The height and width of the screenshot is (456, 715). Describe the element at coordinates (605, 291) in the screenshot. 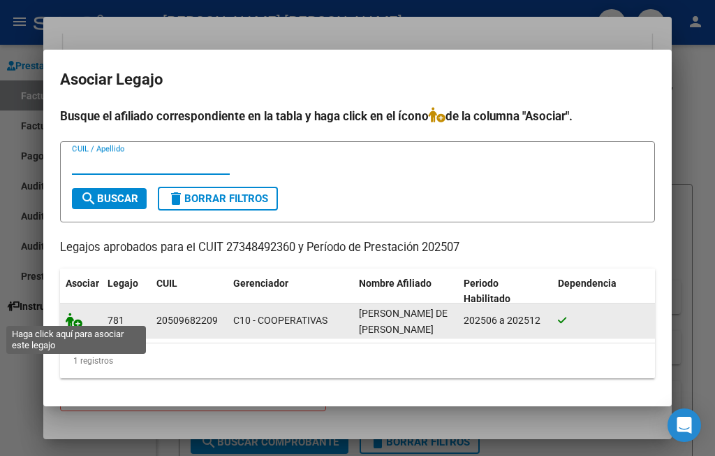

I see `datatable-header-cell: Dependencia` at that location.